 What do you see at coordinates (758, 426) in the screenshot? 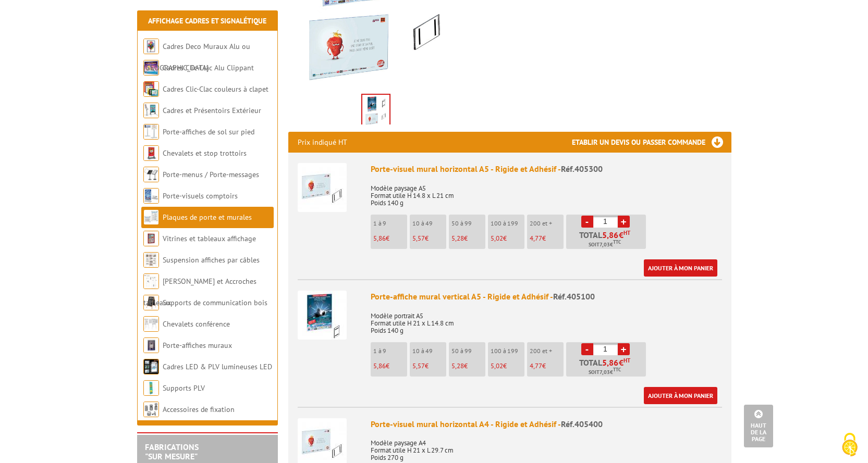
I see `a: Haut de la page` at bounding box center [758, 426].